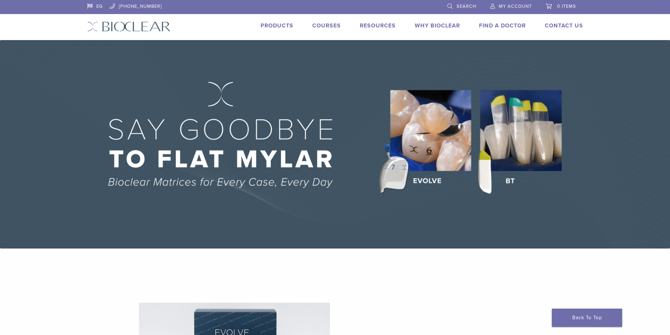  I want to click on a: Find A Doctor, so click(502, 26).